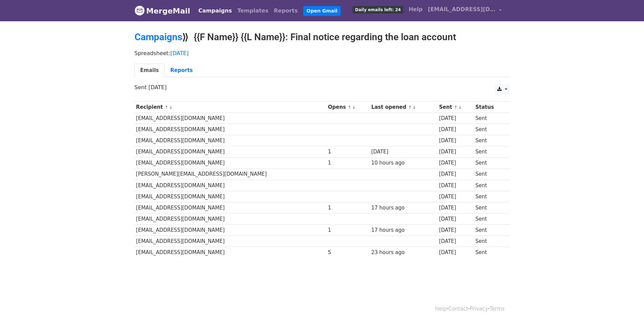  I want to click on div: Chat Widget, so click(627, 306).